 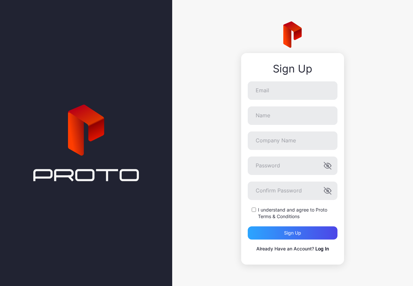 What do you see at coordinates (292, 69) in the screenshot?
I see `div: Sign Up` at bounding box center [292, 69].